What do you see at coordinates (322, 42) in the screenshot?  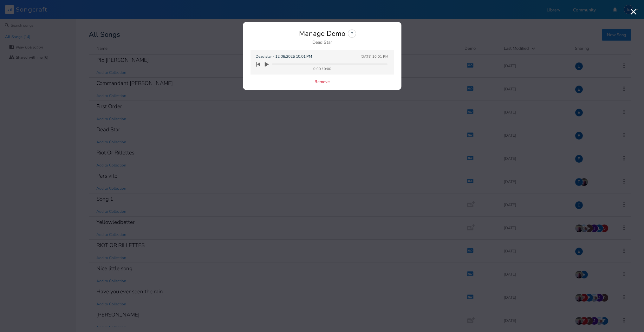 I see `div: Dead Star` at bounding box center [322, 42].